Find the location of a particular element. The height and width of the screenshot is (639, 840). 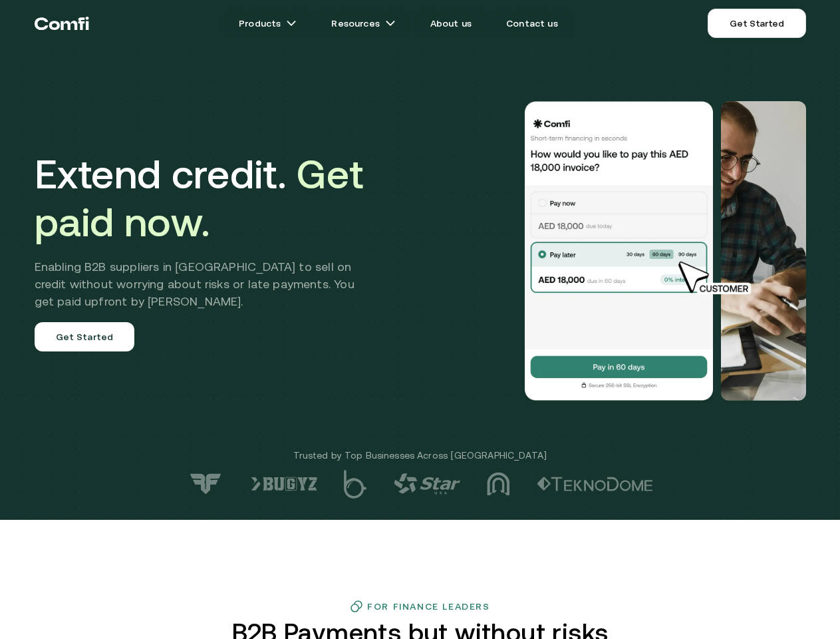

img: logo-2 is located at coordinates (595, 484).